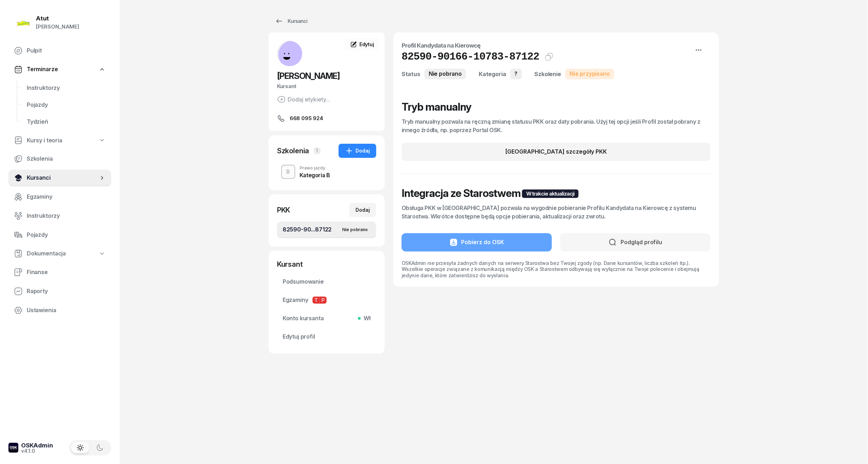  I want to click on span: Ustawienia, so click(66, 310).